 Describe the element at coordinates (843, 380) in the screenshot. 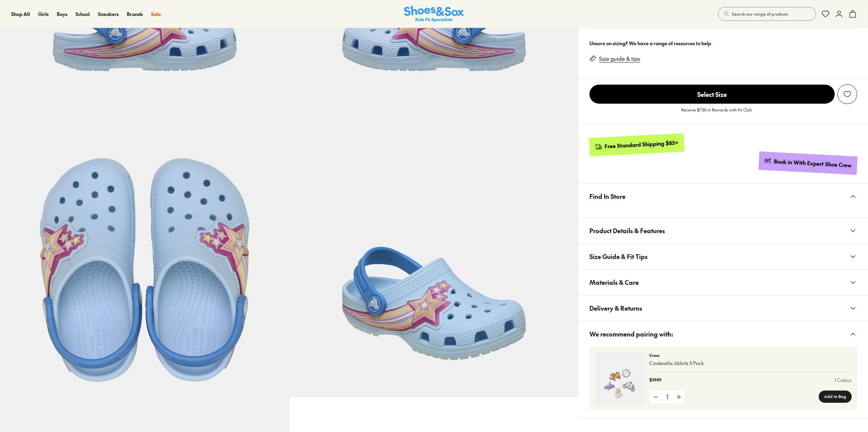

I see `a: 1 Colour` at that location.